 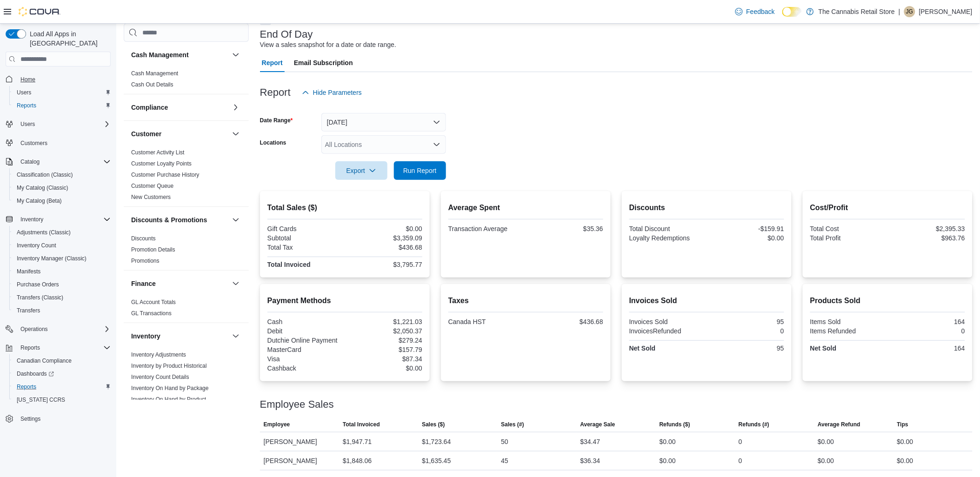 What do you see at coordinates (58, 124) in the screenshot?
I see `button: Users` at bounding box center [58, 124].